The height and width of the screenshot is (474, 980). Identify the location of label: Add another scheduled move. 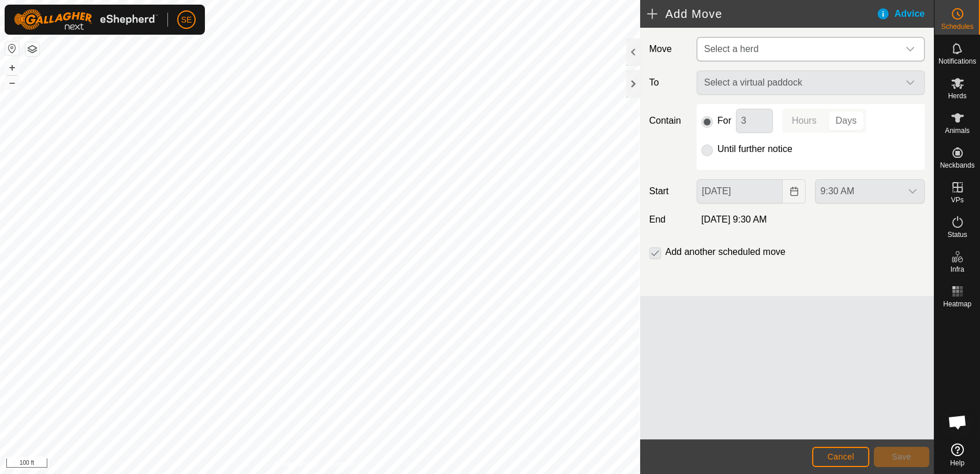
(726, 252).